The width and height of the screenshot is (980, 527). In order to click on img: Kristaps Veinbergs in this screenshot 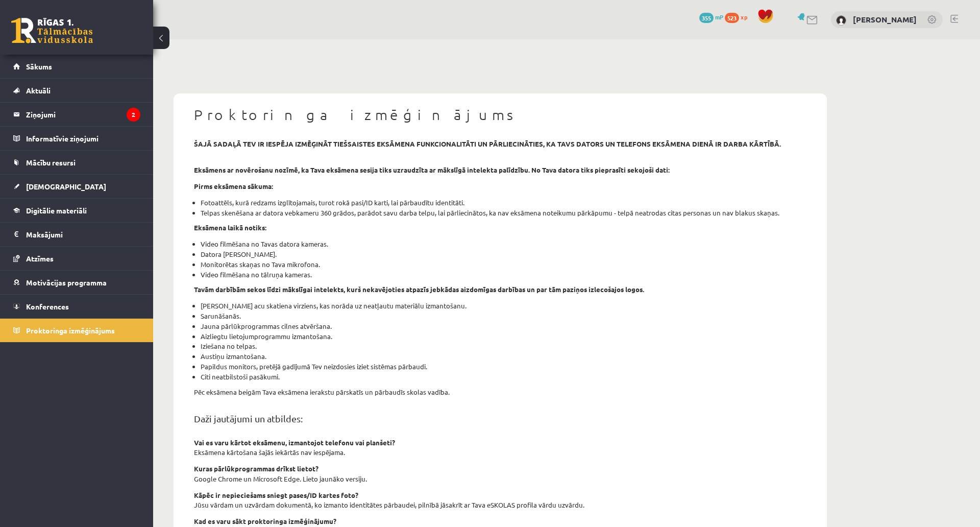, I will do `click(841, 20)`.